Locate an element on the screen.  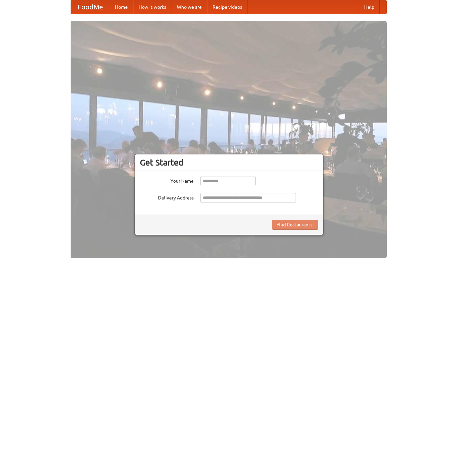
a: How it works is located at coordinates (152, 7).